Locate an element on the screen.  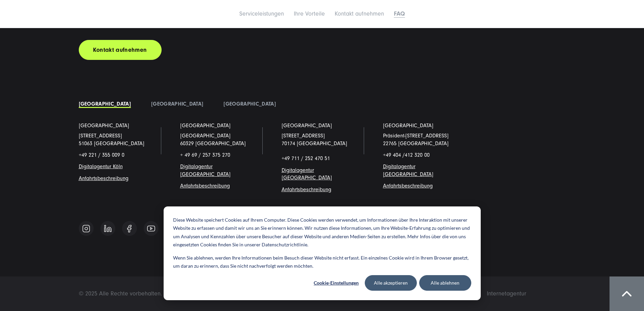
p: Wenn Sie ablehnen, werden Ihre Informationen beim Besuch dieser Website nicht erfasst. Ein einzel... is located at coordinates (322, 262).